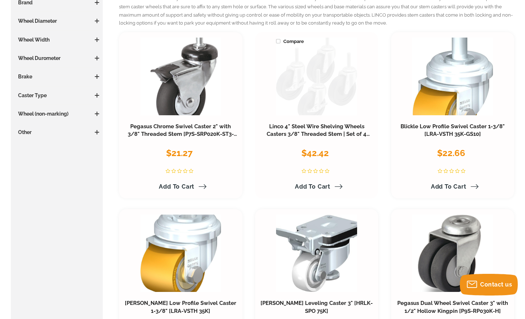 This screenshot has width=525, height=319. What do you see at coordinates (452, 131) in the screenshot?
I see `a: Blickle Low Profile Swivel Caster 1-3/8" [LRA-VSTH 35K-GS10]` at bounding box center [452, 131].